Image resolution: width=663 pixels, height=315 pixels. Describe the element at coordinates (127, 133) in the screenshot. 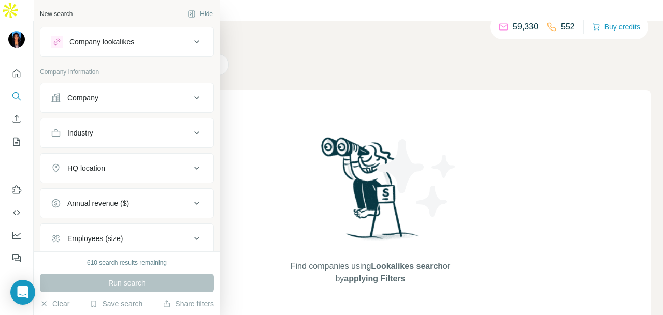

I see `button: Industry` at that location.